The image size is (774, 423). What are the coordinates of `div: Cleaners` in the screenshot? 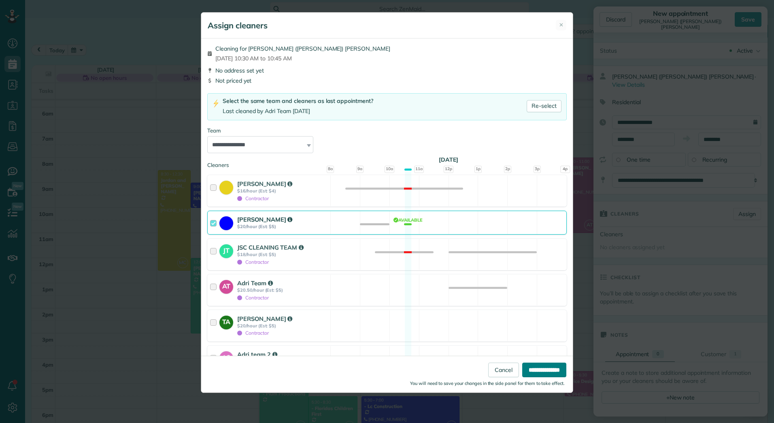 It's located at (387, 162).